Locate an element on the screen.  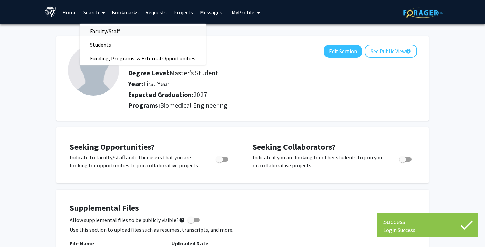
span: My Profile is located at coordinates (243, 12).